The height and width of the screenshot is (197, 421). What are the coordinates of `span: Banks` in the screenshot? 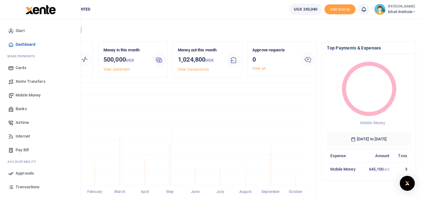 It's located at (21, 109).